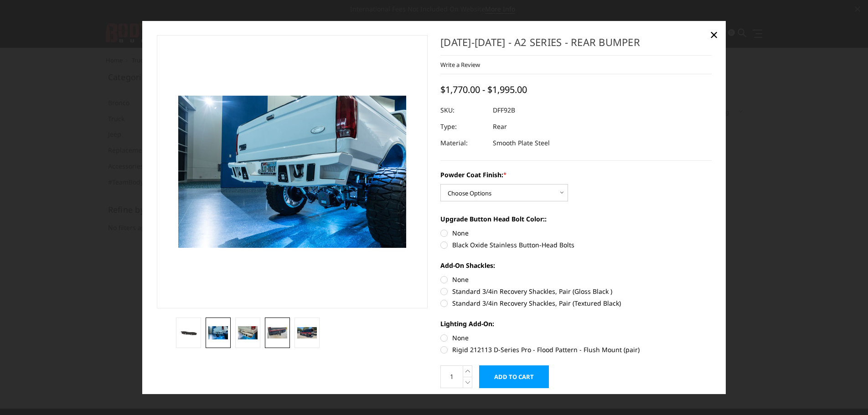 This screenshot has width=868, height=415. Describe the element at coordinates (483, 90) in the screenshot. I see `span: $1,770.00 - $1,995.00` at that location.